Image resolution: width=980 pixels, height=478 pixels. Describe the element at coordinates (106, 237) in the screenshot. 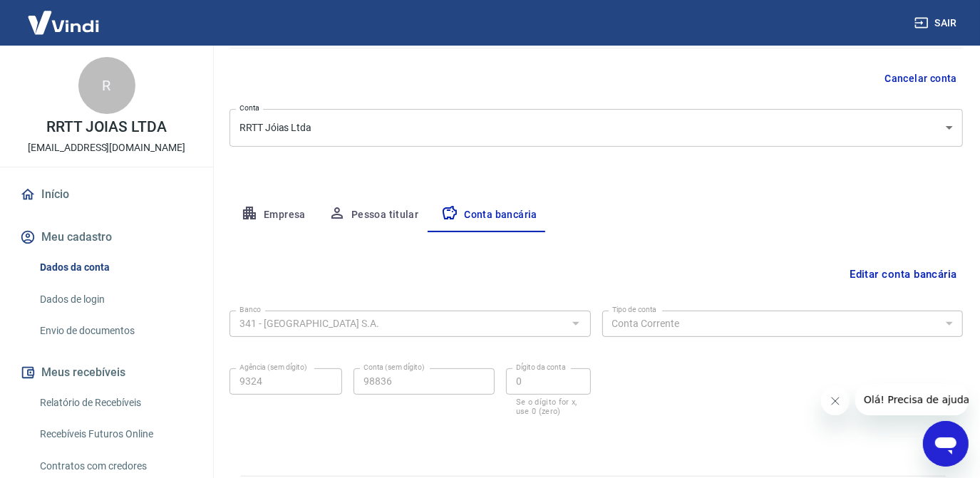

I see `button: Meu cadastro` at that location.